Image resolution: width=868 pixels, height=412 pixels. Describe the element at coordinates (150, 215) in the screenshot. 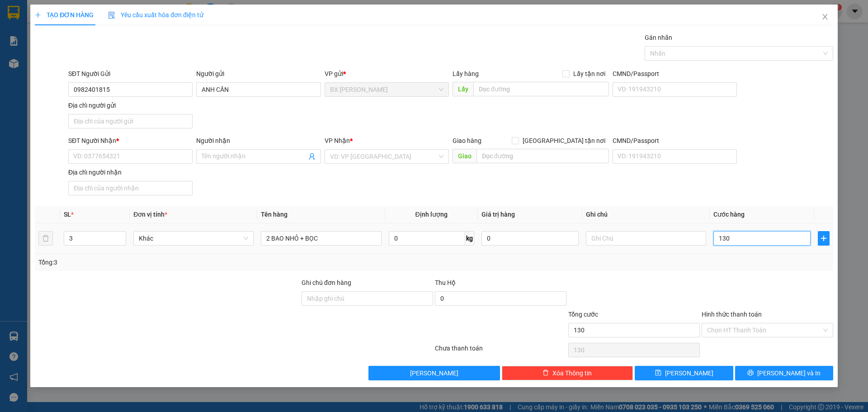

I see `span: Đơn vị tính` at that location.